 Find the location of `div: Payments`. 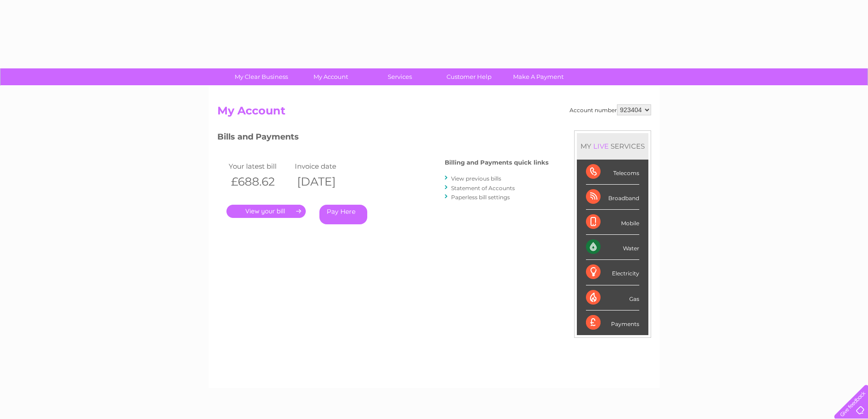

div: Payments is located at coordinates (612, 323).